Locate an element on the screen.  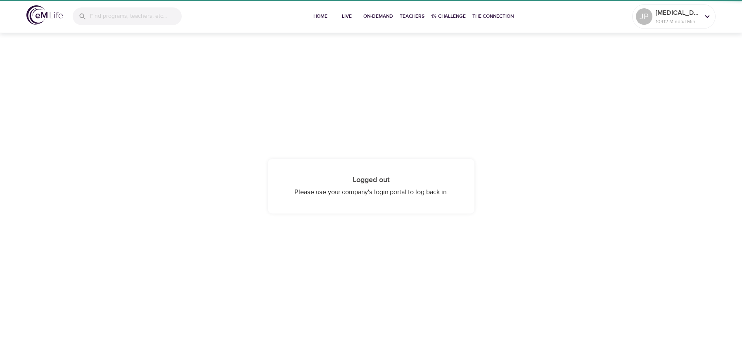
span: On-Demand is located at coordinates (378, 16).